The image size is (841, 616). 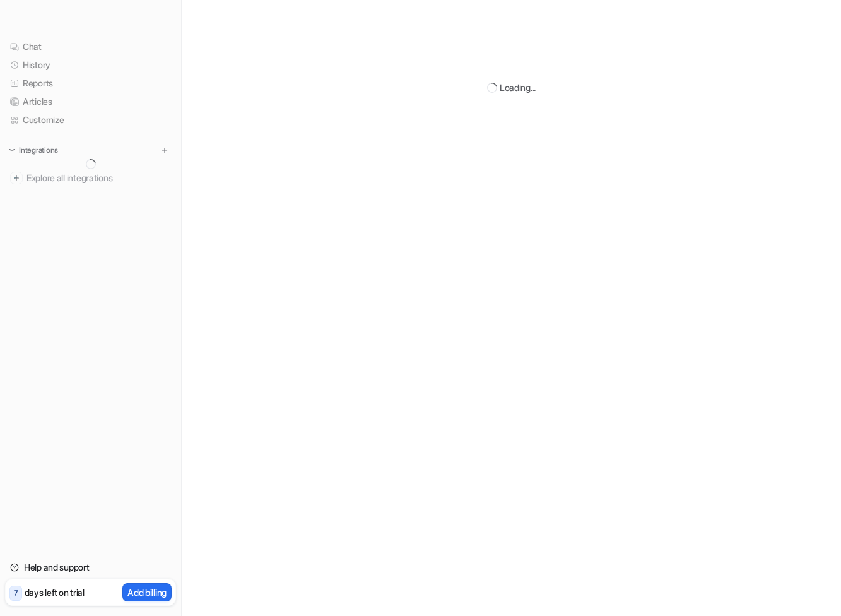 What do you see at coordinates (16, 593) in the screenshot?
I see `p: 7` at bounding box center [16, 593].